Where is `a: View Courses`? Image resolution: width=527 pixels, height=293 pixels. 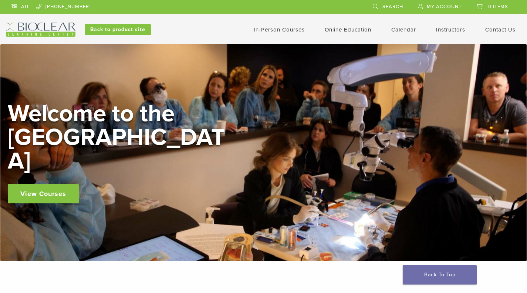 a: View Courses is located at coordinates (43, 193).